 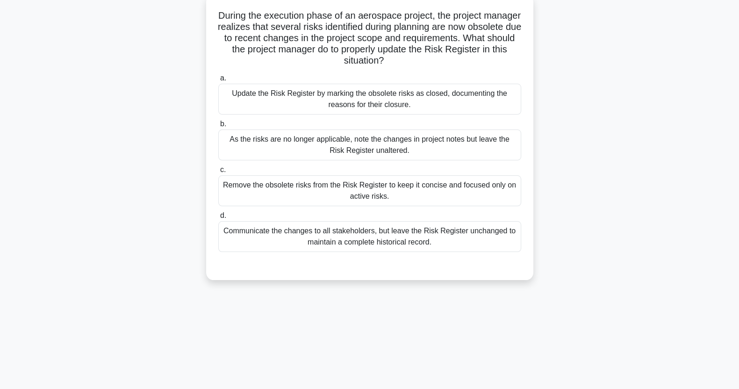 I want to click on span: a., so click(x=223, y=78).